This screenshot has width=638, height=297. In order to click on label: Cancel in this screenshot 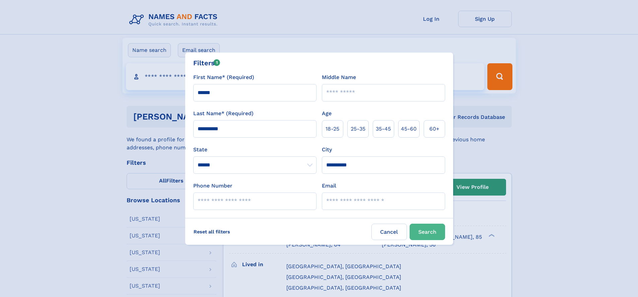, I will do `click(389, 232)`.